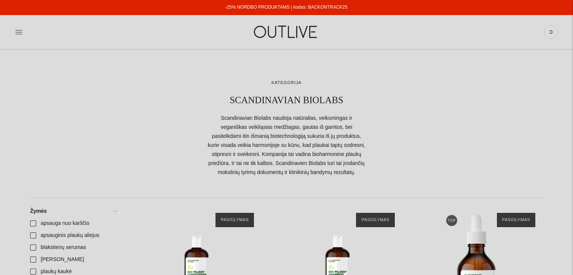  Describe the element at coordinates (551, 32) in the screenshot. I see `a: 0` at that location.